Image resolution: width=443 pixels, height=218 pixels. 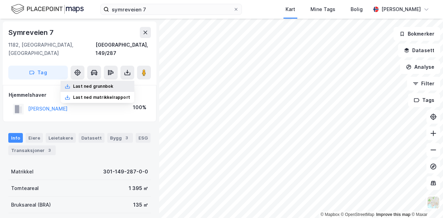 What do you see at coordinates (93, 87) in the screenshot?
I see `div: Last ned grunnbok` at bounding box center [93, 87].